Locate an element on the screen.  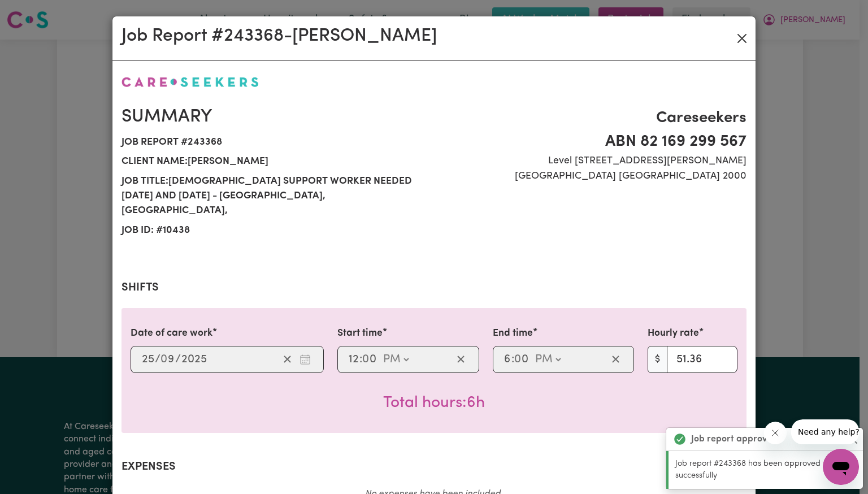
span: Job ID: # 10438 is located at coordinates (274, 231).